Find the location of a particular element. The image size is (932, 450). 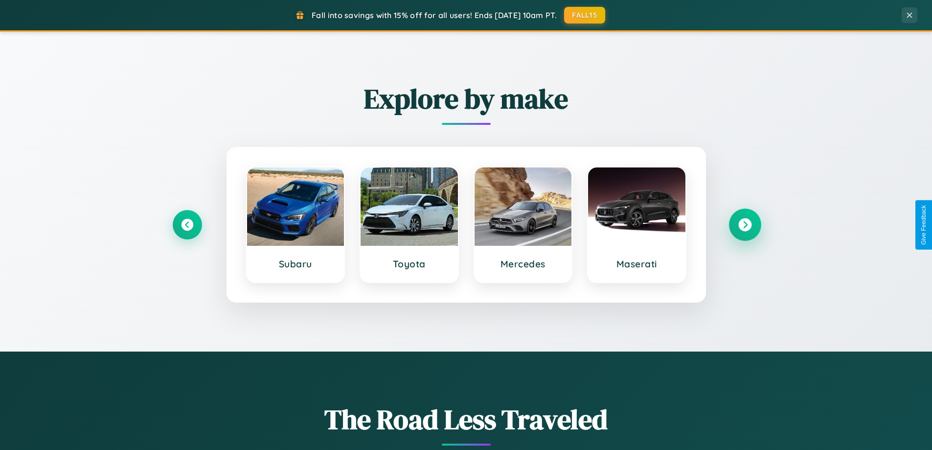

div: Give Feedback is located at coordinates (924, 225).